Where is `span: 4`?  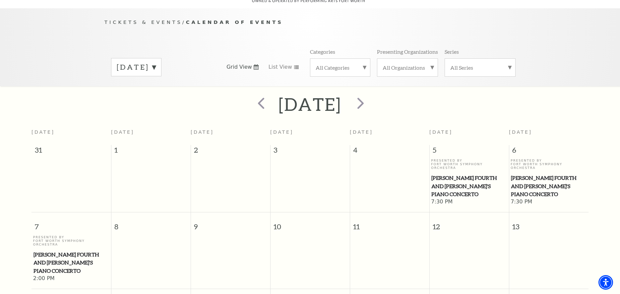 span: 4 is located at coordinates (390, 152).